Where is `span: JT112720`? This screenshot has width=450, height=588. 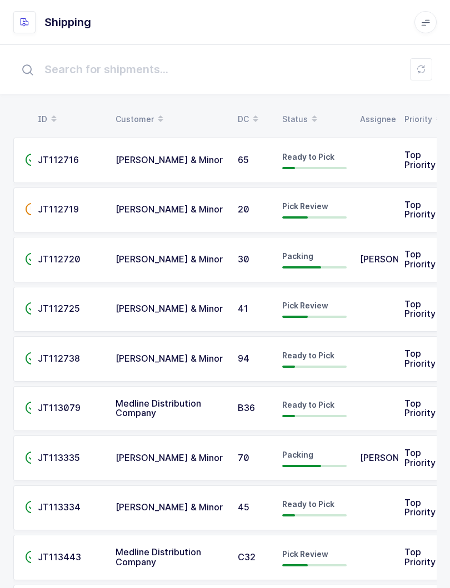 span: JT112720 is located at coordinates (59, 259).